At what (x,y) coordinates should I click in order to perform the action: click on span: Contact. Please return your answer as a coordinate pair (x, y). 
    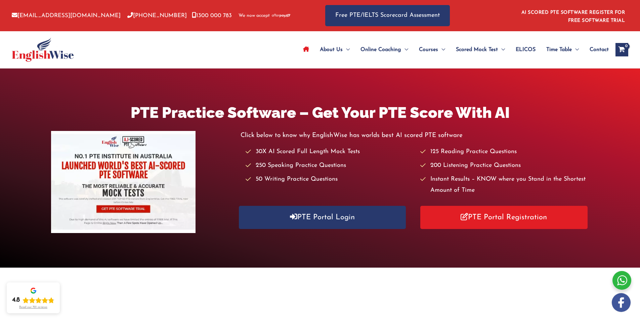
    Looking at the image, I should click on (599, 50).